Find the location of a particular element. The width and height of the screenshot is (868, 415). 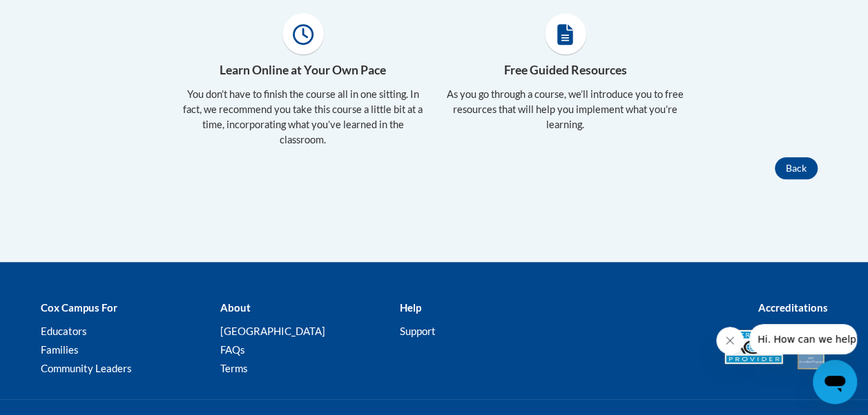

span: Hi. How can we help? is located at coordinates (60, 15).